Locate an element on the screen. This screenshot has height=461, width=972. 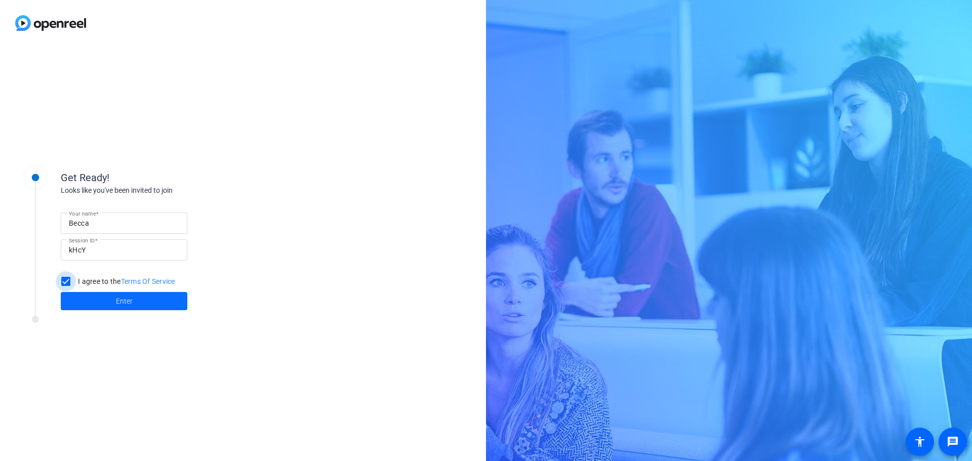
span: Enter is located at coordinates (124, 301).